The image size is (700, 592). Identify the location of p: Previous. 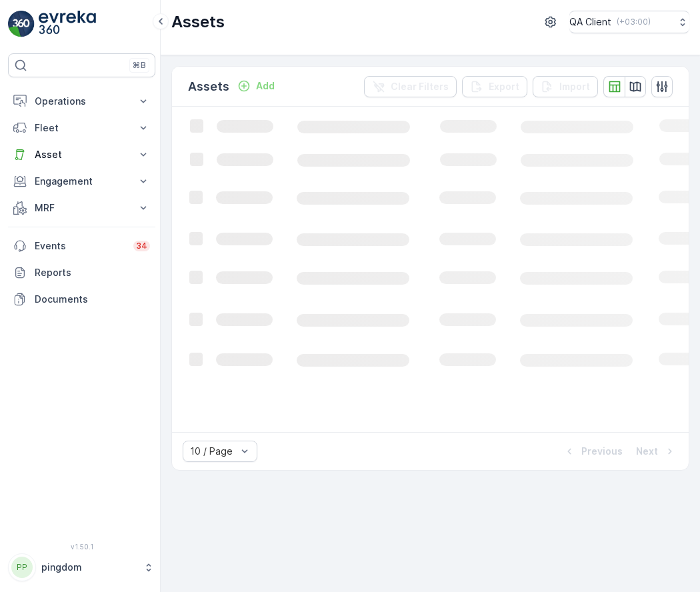
(602, 451).